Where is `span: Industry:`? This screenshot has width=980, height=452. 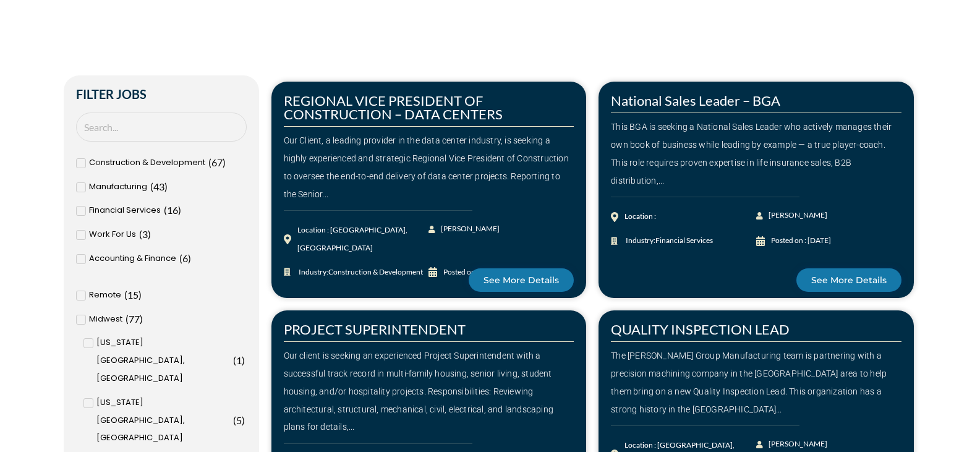 span: Industry: is located at coordinates (667, 241).